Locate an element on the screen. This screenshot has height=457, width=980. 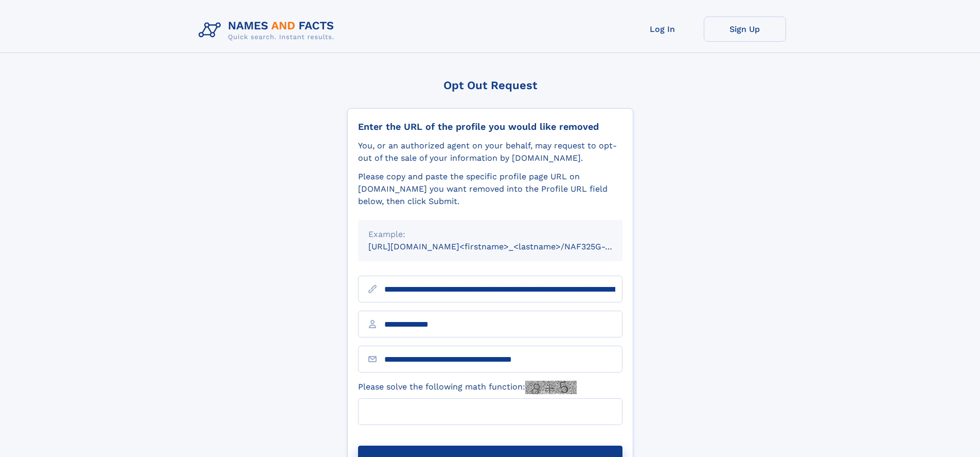
a: Log In is located at coordinates (663, 29).